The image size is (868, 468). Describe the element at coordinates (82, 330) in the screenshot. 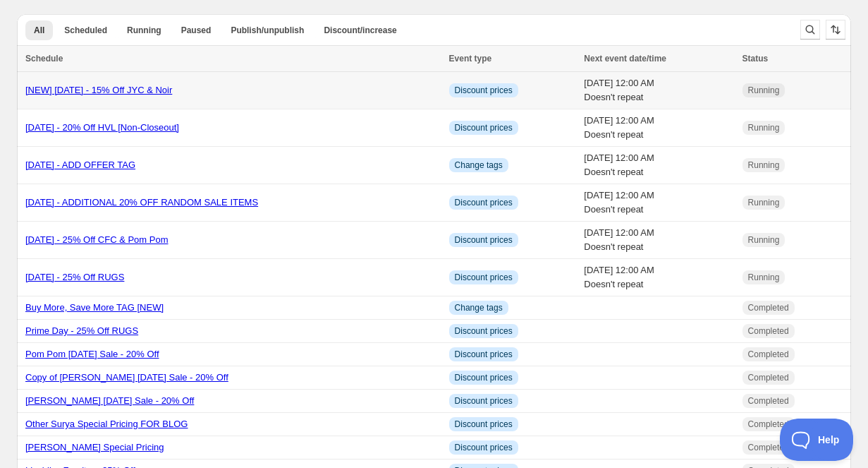

I see `a: Prime Day - 25% Off RUGS` at that location.